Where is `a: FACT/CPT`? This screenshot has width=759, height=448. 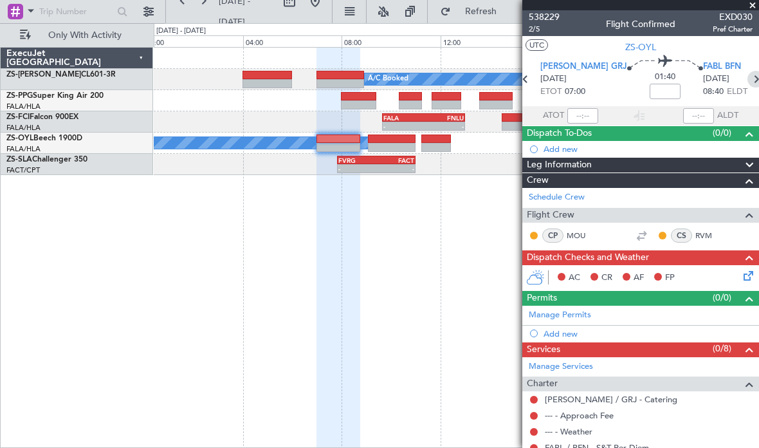
a: FACT/CPT is located at coordinates (23, 170).